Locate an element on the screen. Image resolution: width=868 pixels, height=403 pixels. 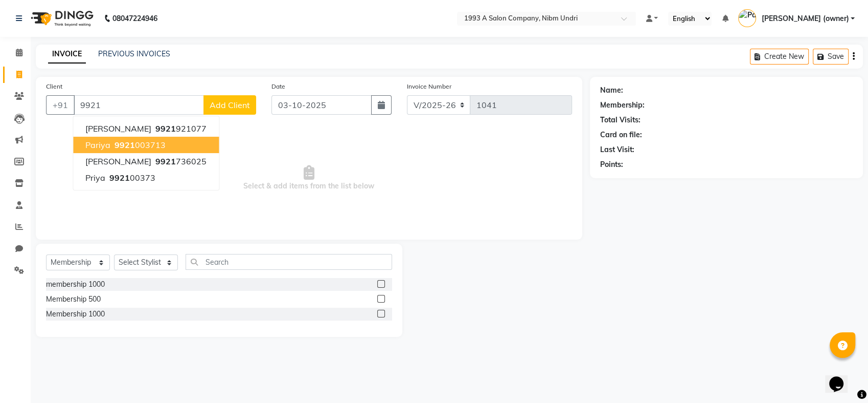
span: Add Client is located at coordinates (229, 105).